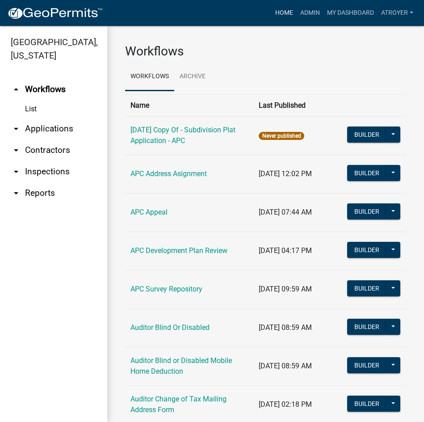 This screenshot has width=424, height=422. What do you see at coordinates (297, 105) in the screenshot?
I see `th: Last Published` at bounding box center [297, 105].